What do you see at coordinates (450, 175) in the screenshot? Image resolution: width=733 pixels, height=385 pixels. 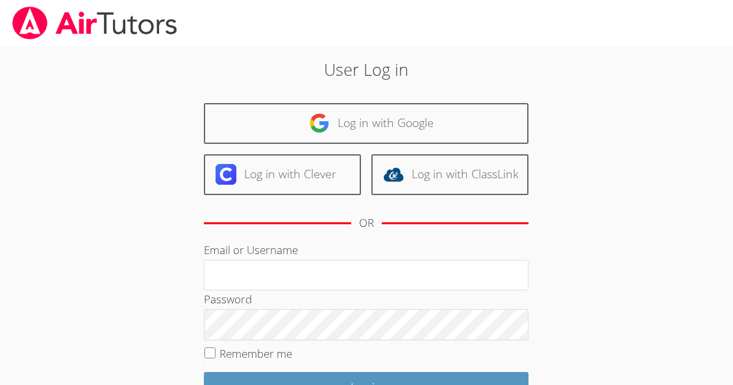 I see `a: Log in with ClassLink` at bounding box center [450, 175].